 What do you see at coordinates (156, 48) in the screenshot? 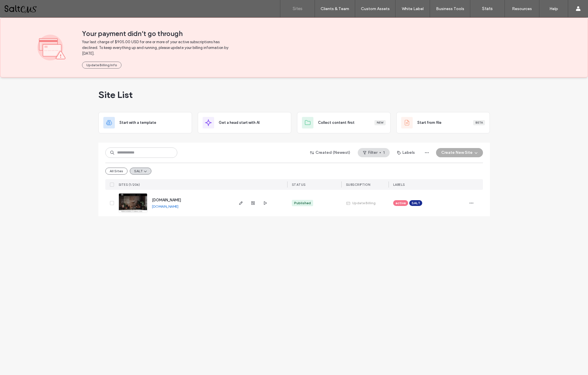
I see `span: Your last charge of $905.00 USD for one or more of your active subscriptions has declined. To kee...` at bounding box center [156, 48].